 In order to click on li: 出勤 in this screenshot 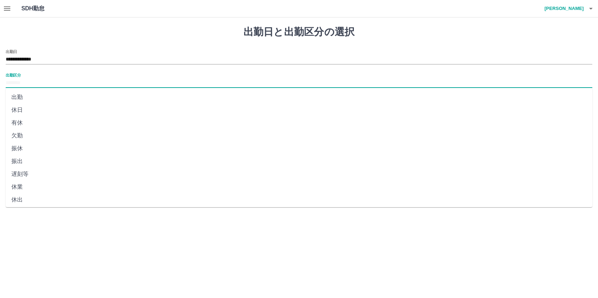, I will do `click(299, 97)`.